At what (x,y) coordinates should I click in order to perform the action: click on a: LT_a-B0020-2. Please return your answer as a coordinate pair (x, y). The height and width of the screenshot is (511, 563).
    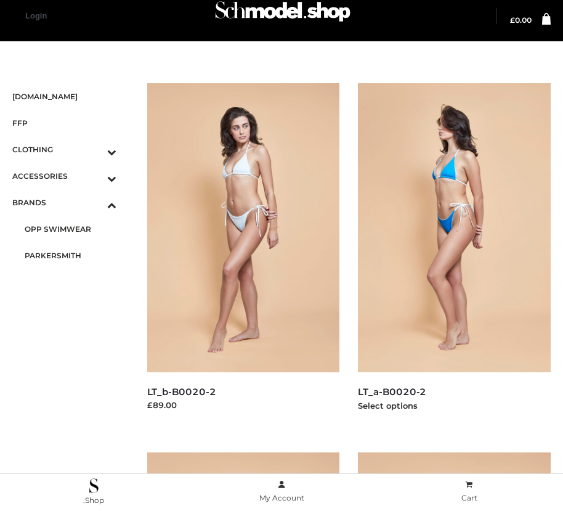
    Looking at the image, I should click on (392, 391).